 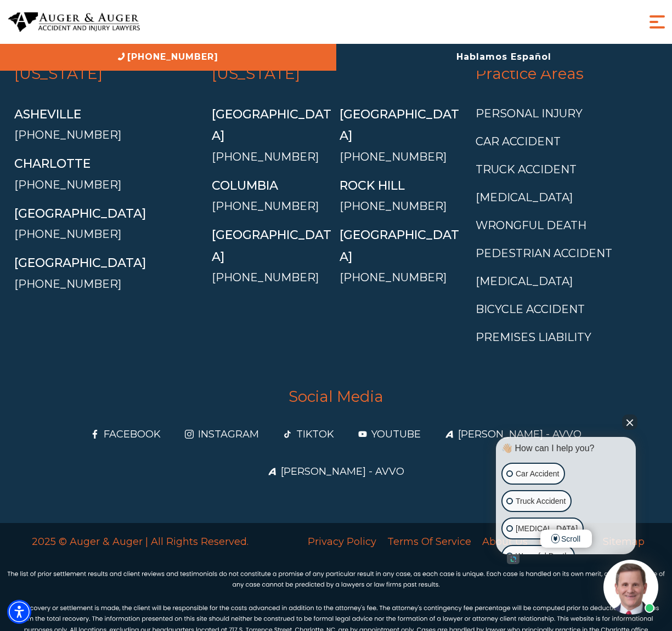 I want to click on button: Close Intaker Chat Widget, so click(x=629, y=422).